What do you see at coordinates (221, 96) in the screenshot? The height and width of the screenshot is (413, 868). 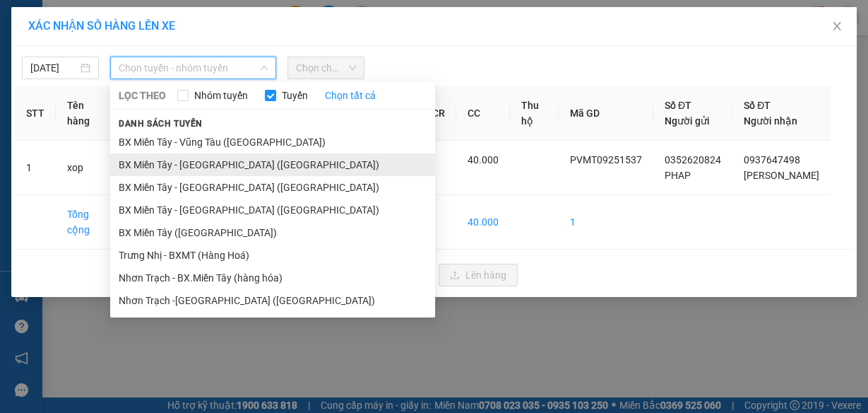 I see `span: Nhóm tuyến` at bounding box center [221, 96].